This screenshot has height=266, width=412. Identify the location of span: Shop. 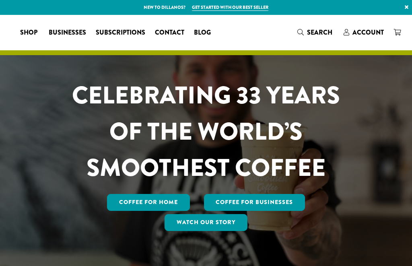
(29, 33).